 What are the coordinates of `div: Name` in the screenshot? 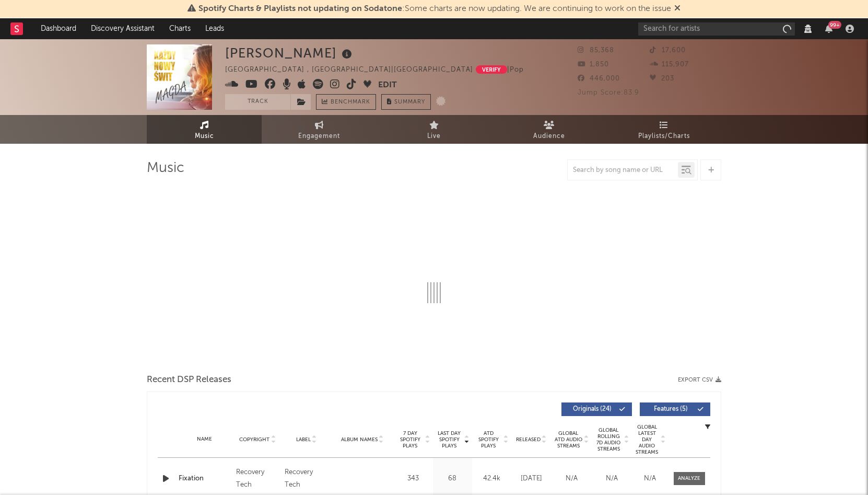 It's located at (205, 439).